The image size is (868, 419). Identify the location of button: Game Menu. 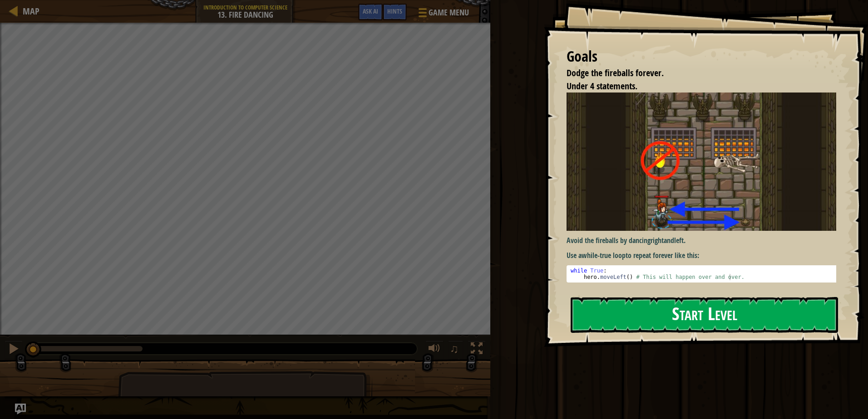
(443, 14).